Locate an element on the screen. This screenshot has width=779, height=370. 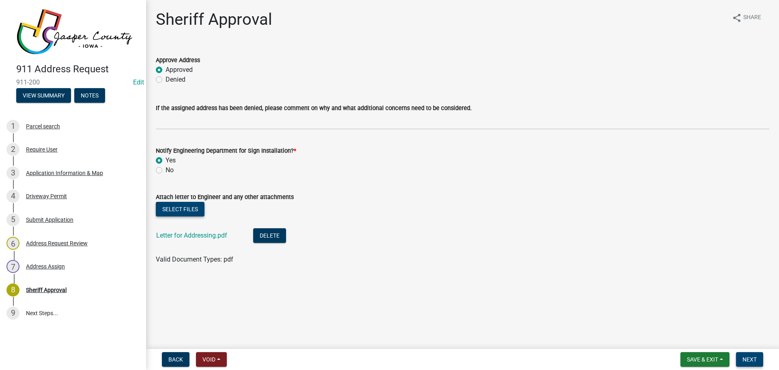
div: 4 is located at coordinates (13, 196).